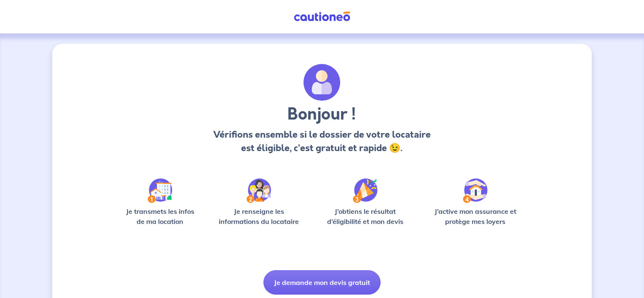 The width and height of the screenshot is (644, 298). What do you see at coordinates (259, 191) in the screenshot?
I see `img: /static/c0a346edaed446bb123850d2d04ad552/Step-2.svg` at bounding box center [259, 191].